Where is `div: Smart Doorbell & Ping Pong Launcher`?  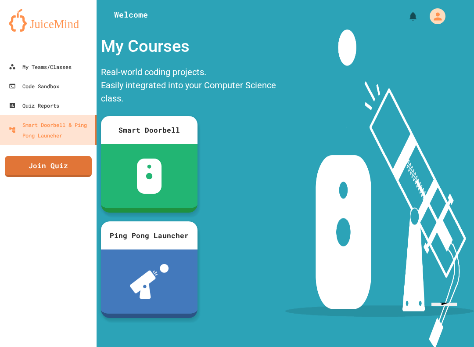
div: Smart Doorbell & Ping Pong Launcher is located at coordinates (50, 130).